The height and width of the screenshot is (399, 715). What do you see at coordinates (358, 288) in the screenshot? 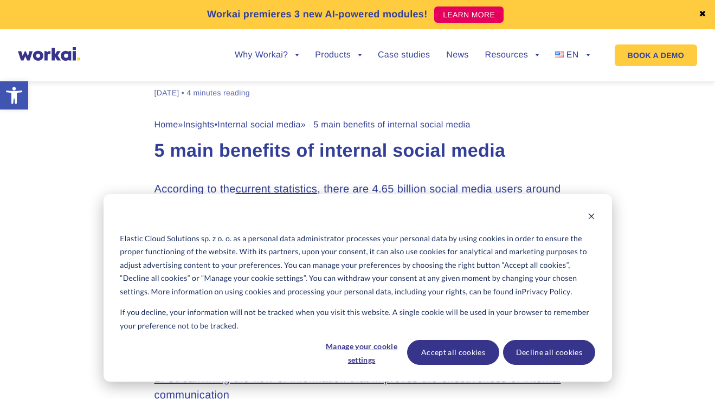
I see `div: Cookie banner` at bounding box center [358, 288].